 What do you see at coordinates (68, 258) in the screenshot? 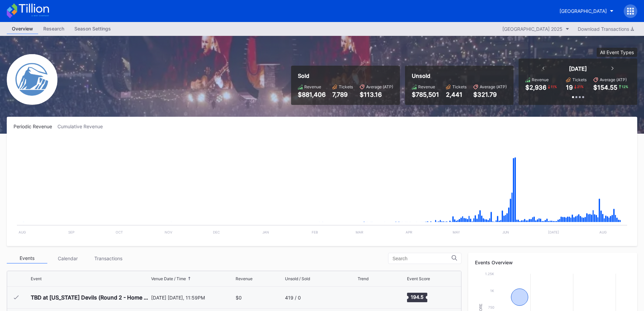
I see `div: Calendar` at bounding box center [68, 258].